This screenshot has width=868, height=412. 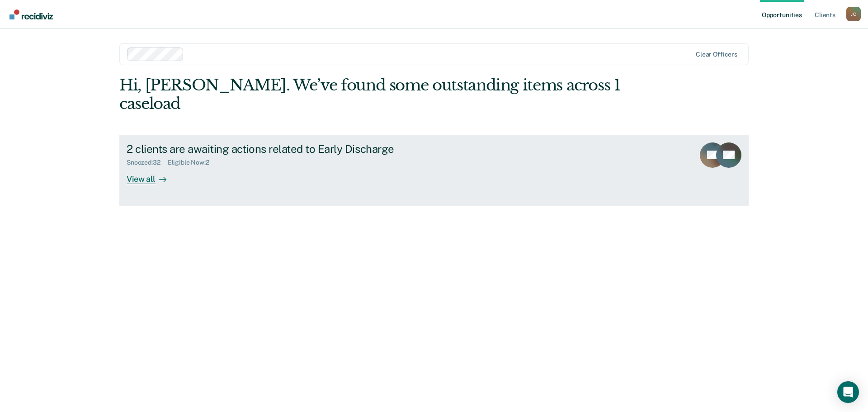 What do you see at coordinates (31, 15) in the screenshot?
I see `img: Recidiviz` at bounding box center [31, 15].